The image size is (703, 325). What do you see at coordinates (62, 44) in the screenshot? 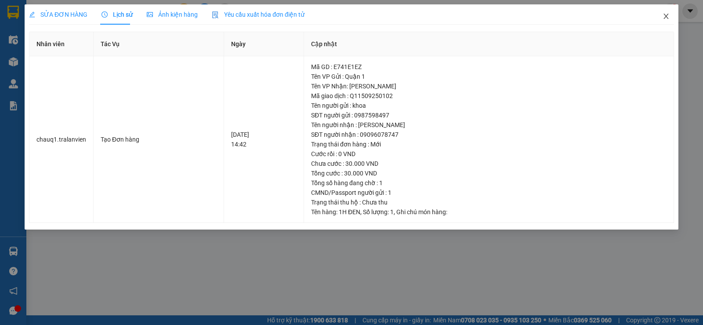
I see `th: Nhân viên` at bounding box center [62, 44].